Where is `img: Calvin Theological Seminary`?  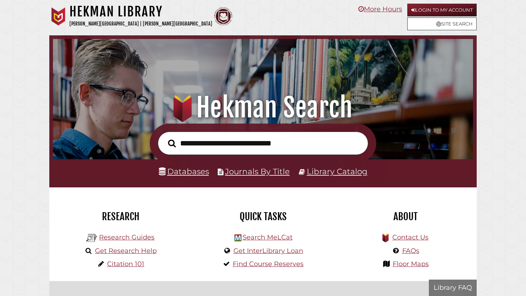
img: Calvin Theological Seminary is located at coordinates (223, 16).